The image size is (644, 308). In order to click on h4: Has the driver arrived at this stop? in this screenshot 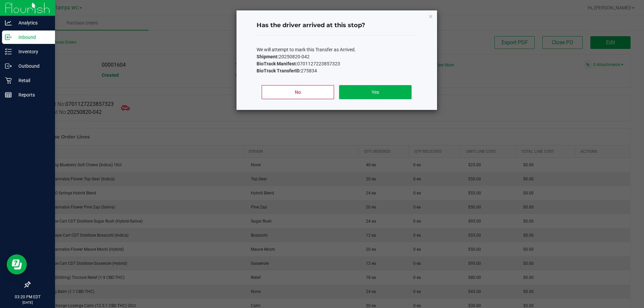, I will do `click(337, 25)`.